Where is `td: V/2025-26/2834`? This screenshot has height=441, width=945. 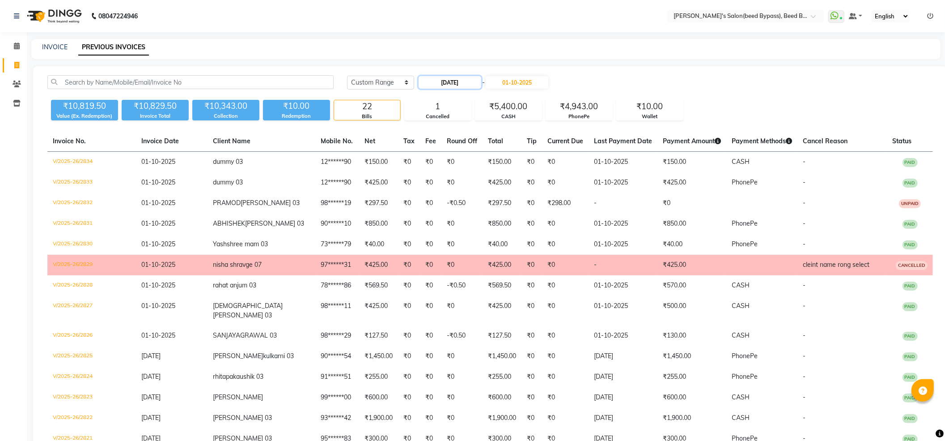
td: V/2025-26/2834 is located at coordinates (92, 162).